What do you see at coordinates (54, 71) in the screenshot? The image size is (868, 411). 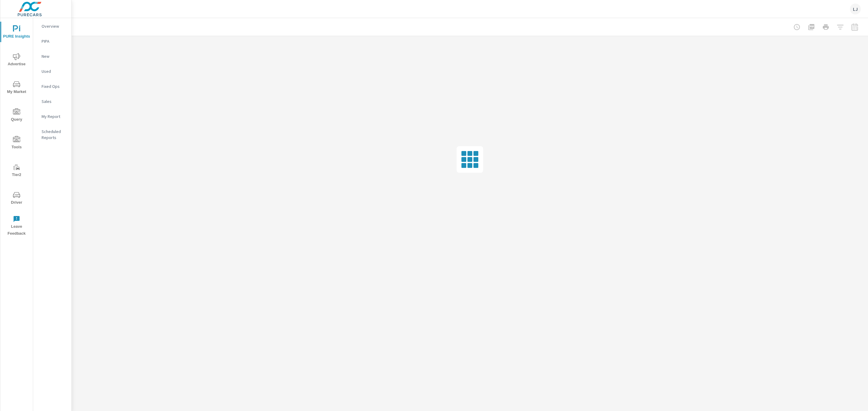 I see `p: Used` at bounding box center [54, 71].